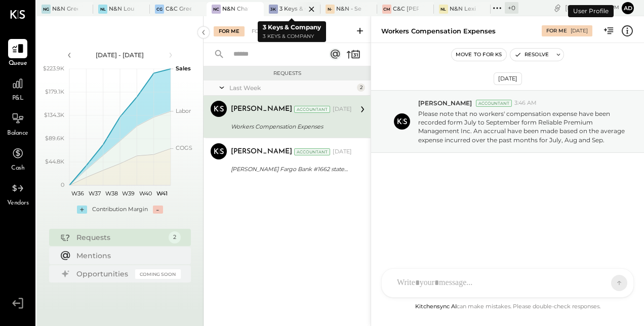 The width and height of the screenshot is (644, 326). Describe the element at coordinates (162, 194) in the screenshot. I see `text: W41` at that location.